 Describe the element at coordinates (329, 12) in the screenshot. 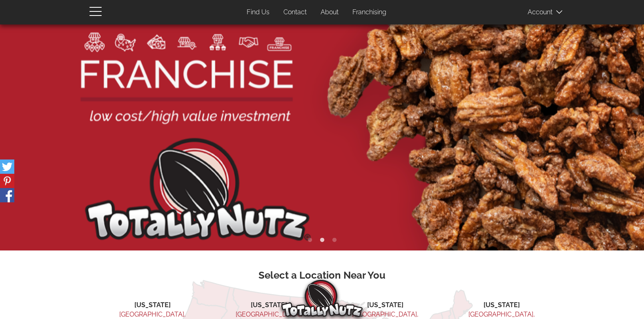

I see `a: About` at that location.